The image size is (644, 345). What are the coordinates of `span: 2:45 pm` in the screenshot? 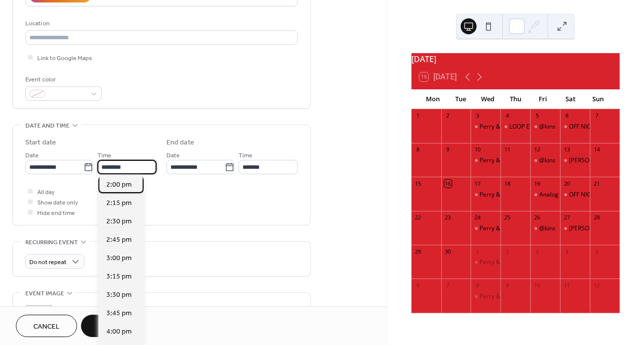 It's located at (119, 240).